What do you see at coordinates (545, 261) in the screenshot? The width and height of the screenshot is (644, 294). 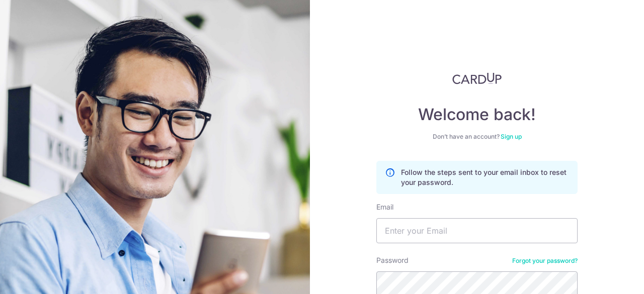 I see `a: Forgot your password?` at bounding box center [545, 261].